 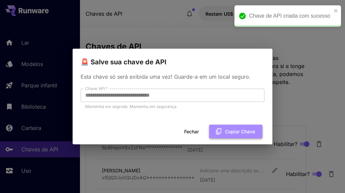 What do you see at coordinates (166, 77) in the screenshot?
I see `font: Esta chave só será exibida uma vez! Guarde-a em um local seguro.` at bounding box center [166, 77].